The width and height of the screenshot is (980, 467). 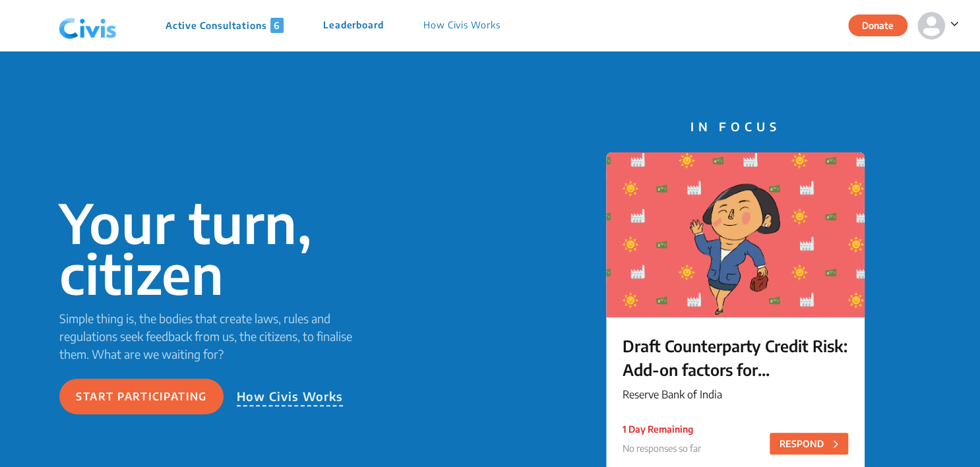 What do you see at coordinates (931, 26) in the screenshot?
I see `img: person-default.svg` at bounding box center [931, 26].